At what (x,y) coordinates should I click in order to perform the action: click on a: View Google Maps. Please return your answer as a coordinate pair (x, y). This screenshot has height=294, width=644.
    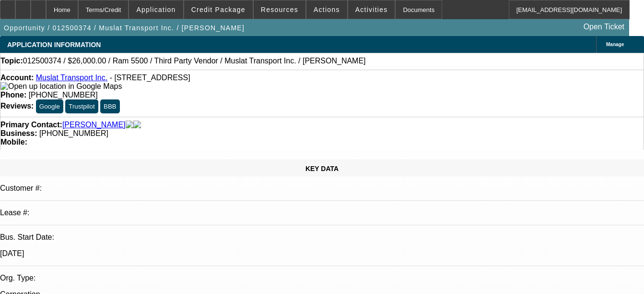
    Looking at the image, I should click on (61, 86).